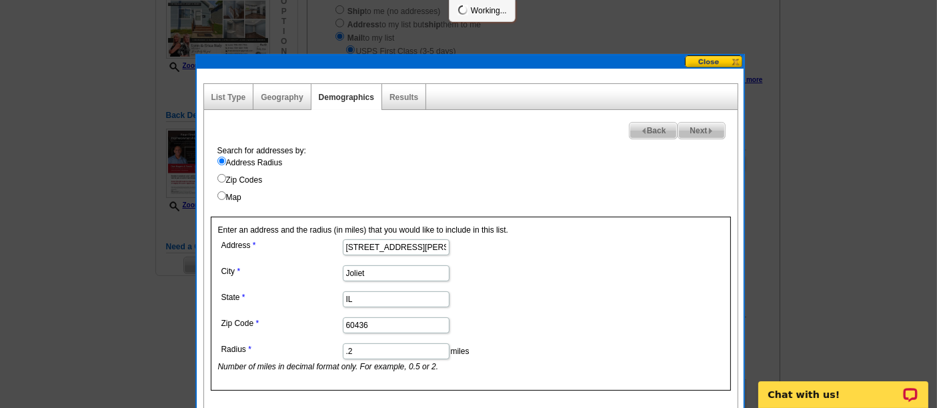 The image size is (937, 408). Describe the element at coordinates (161, 29) in the screenshot. I see `button: Open LiveChat chat widget` at that location.